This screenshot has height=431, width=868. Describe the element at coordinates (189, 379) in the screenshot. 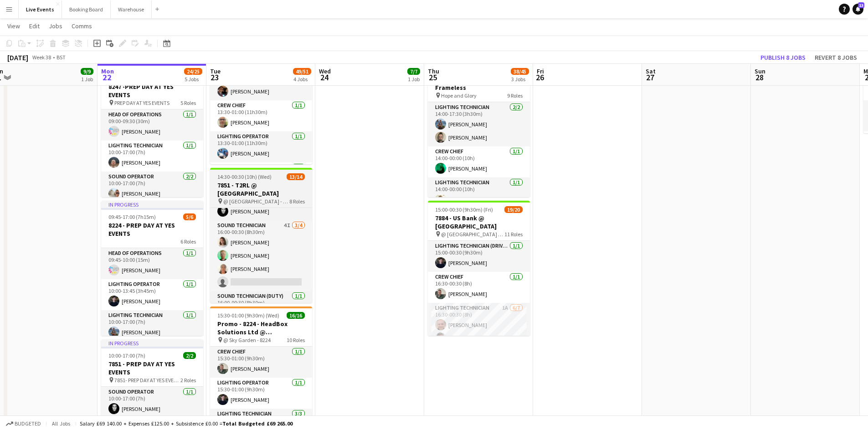

I see `span: 2 Roles` at that location.